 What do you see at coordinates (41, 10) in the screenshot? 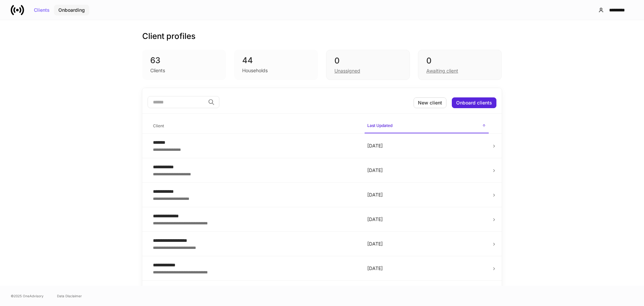
I see `button: Clients` at bounding box center [41, 10].